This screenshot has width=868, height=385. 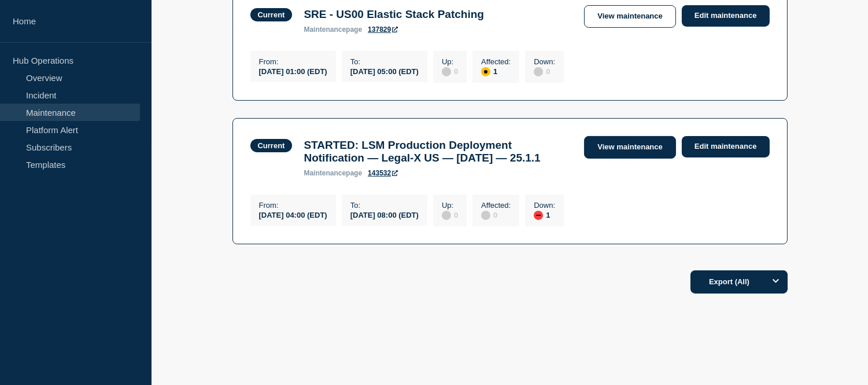 What do you see at coordinates (538, 216) in the screenshot?
I see `div: down` at bounding box center [538, 216].